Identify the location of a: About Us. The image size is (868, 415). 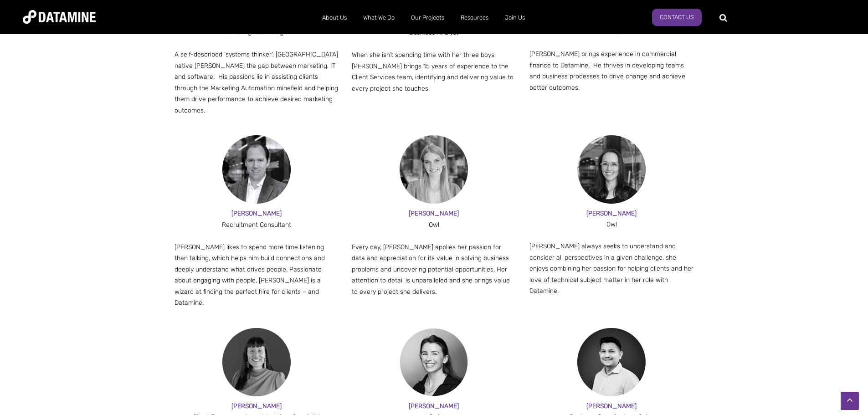
(334, 18).